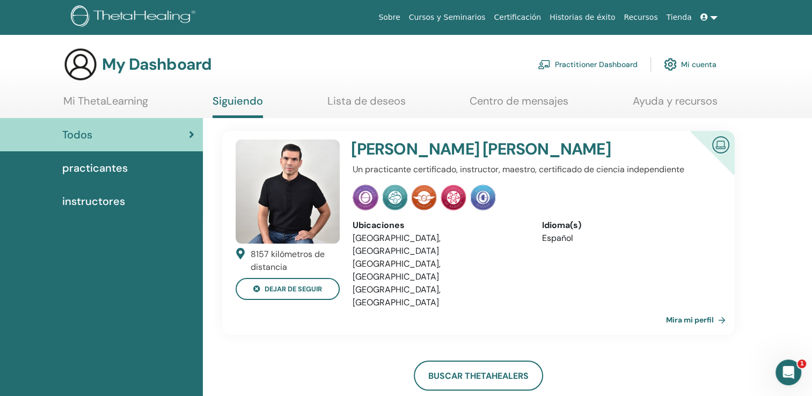  Describe the element at coordinates (675, 105) in the screenshot. I see `a: Ayuda y recursos` at that location.